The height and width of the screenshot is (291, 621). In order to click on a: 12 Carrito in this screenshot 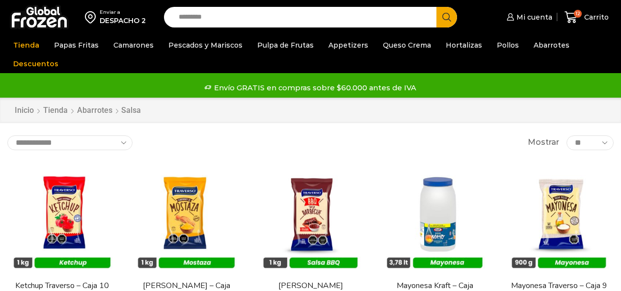, I will do `click(587, 17)`.